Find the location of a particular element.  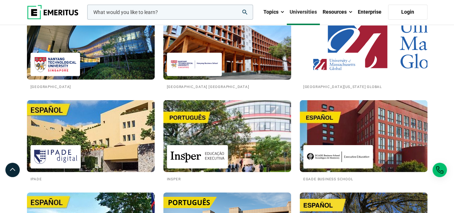

h2: IPADE is located at coordinates (91, 179).